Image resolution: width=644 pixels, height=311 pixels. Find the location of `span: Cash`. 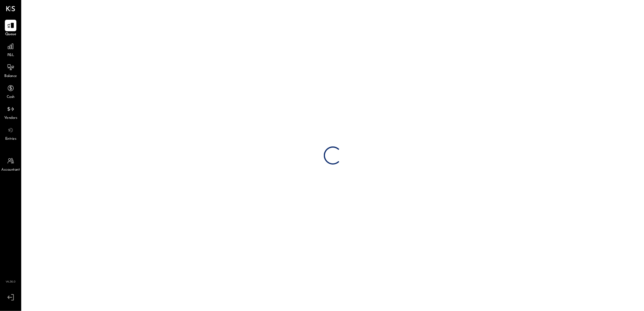

span: Cash is located at coordinates (11, 97).